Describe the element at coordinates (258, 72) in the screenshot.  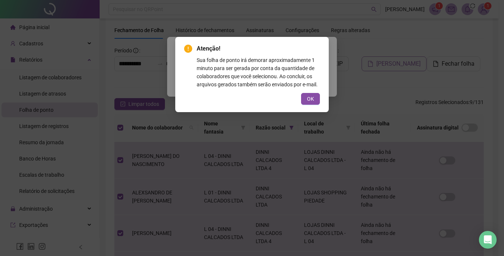
I see `div: Sua folha de ponto irá demorar aproximadamente 1 minuto para ser gerada por conta da quantidade d...` at that location.